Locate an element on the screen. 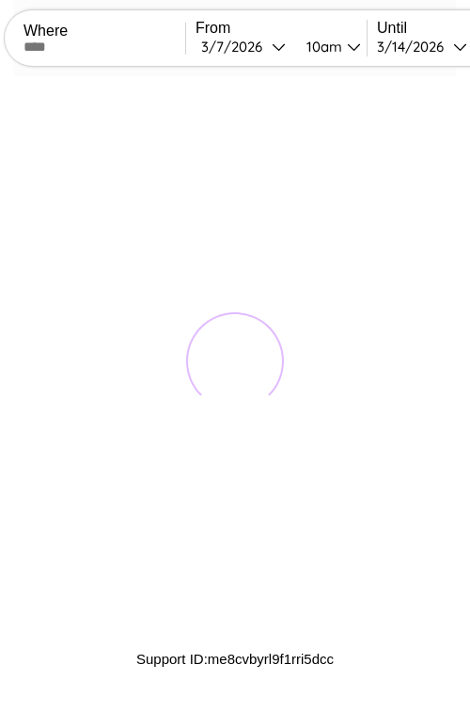  div: 3 / 7 / 2026 is located at coordinates (236, 46).